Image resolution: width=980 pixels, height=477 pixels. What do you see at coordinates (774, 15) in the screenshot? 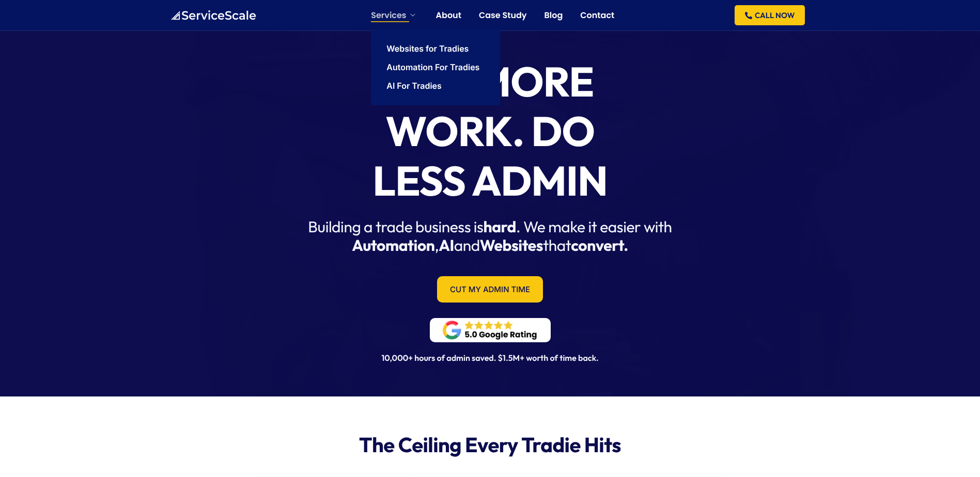
I see `span: CALL NOW` at bounding box center [774, 15].